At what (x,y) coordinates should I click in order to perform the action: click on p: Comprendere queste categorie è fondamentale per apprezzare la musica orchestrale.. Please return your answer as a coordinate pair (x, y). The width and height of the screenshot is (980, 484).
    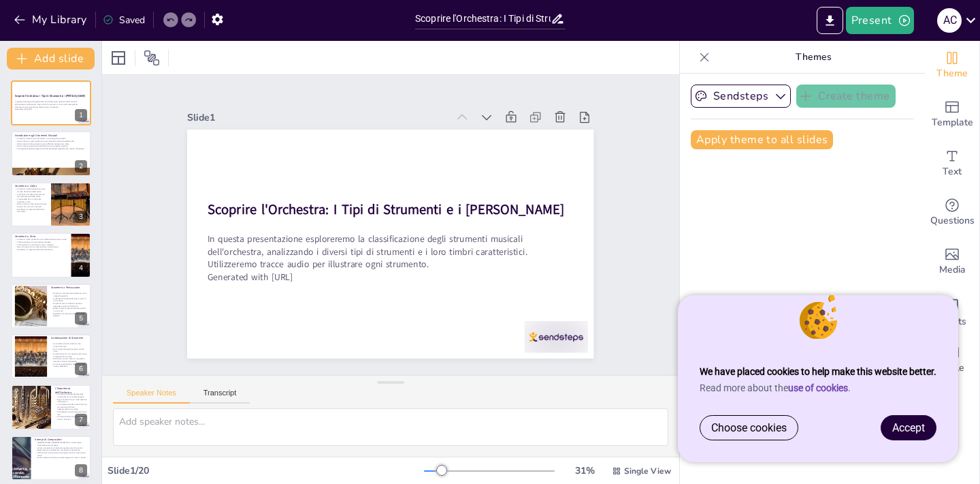
    Looking at the image, I should click on (51, 148).